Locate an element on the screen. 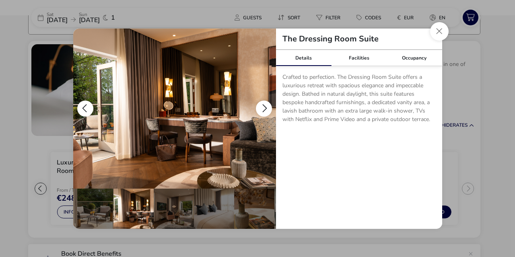 The image size is (515, 257). h2: The Dressing Room Suite is located at coordinates (330, 39).